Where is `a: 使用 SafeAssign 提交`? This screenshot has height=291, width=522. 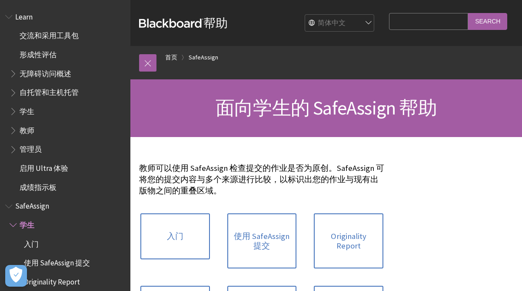 a: 使用 SafeAssign 提交 is located at coordinates (262, 241).